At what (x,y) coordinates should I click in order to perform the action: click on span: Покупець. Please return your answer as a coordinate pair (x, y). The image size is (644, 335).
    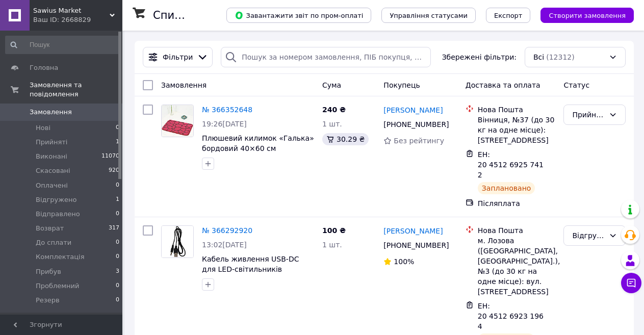
    Looking at the image, I should click on (402, 85).